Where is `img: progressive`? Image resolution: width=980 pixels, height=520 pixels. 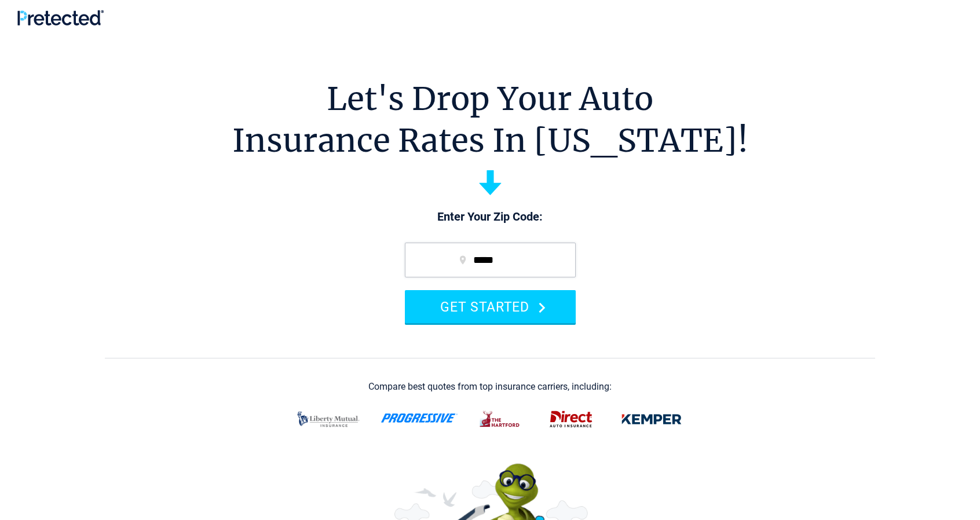
img: progressive is located at coordinates (419, 418).